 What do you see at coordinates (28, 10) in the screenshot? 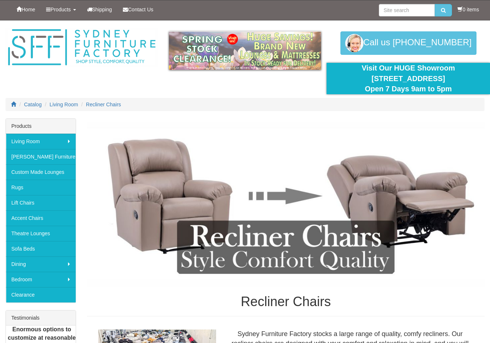
I see `span: Home` at bounding box center [28, 10].